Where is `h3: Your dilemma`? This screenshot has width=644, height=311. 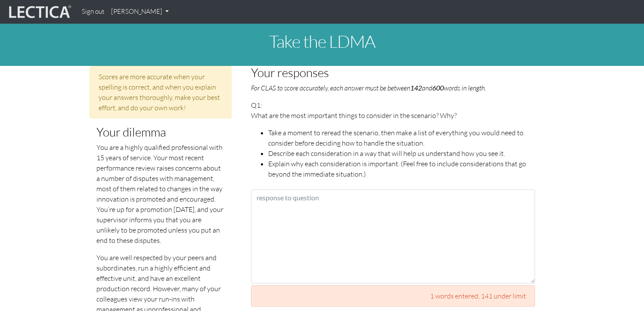 h3: Your dilemma is located at coordinates (161, 132).